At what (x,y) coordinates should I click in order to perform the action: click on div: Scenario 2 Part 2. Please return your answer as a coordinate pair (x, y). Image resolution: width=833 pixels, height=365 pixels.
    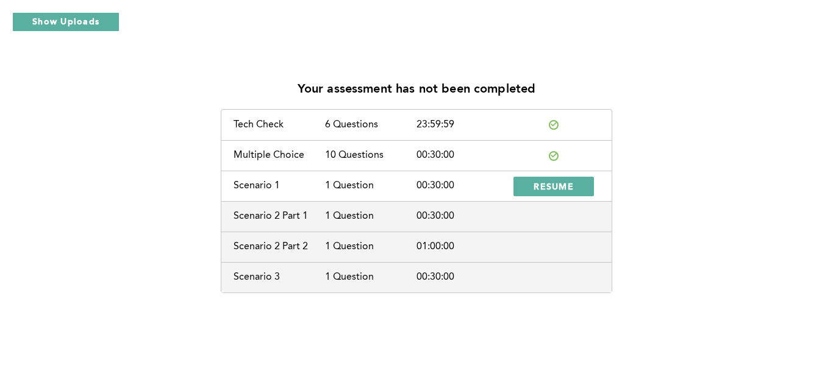
    Looking at the image, I should click on (279, 247).